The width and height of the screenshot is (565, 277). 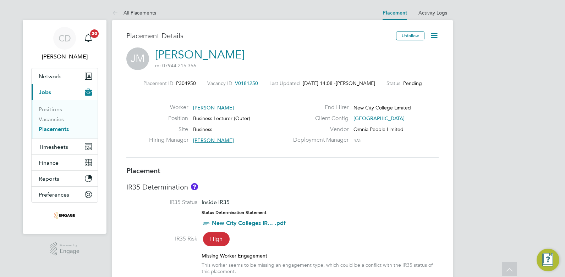 I want to click on span: Timesheets, so click(x=53, y=147).